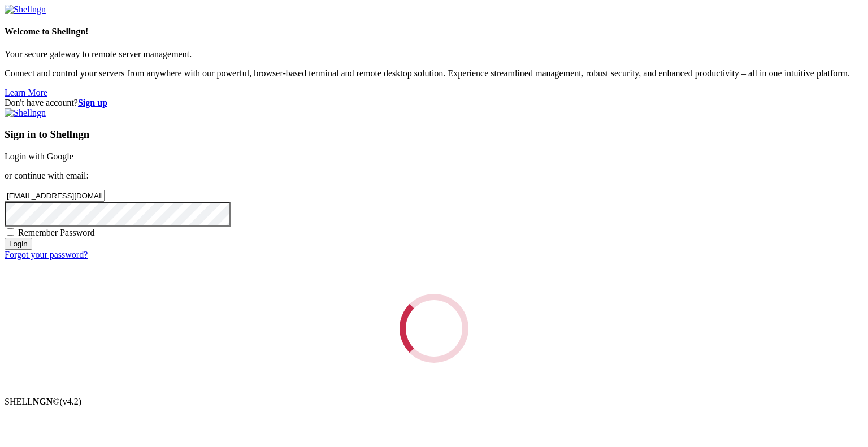 Image resolution: width=868 pixels, height=447 pixels. Describe the element at coordinates (434, 328) in the screenshot. I see `div: Loading...` at that location.